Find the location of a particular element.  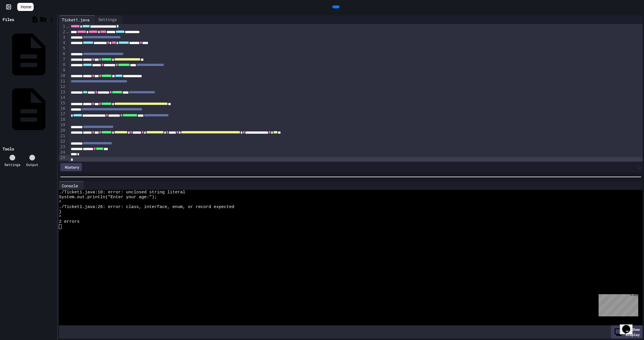

span: System.out.println("Enter your age:”); is located at coordinates (108, 197).